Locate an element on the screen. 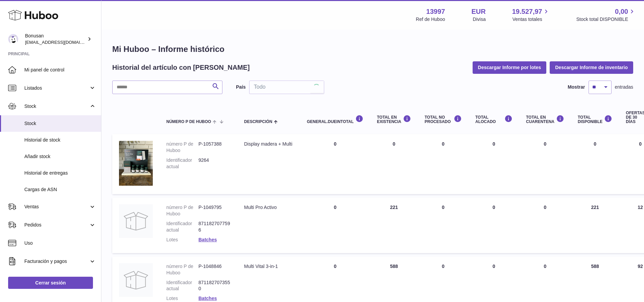 Image resolution: width=644 pixels, height=302 pixels. span: Listados is located at coordinates (57, 88).